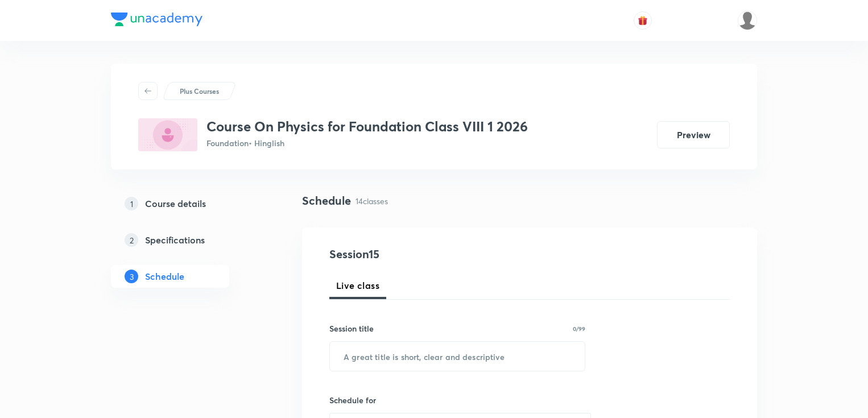 The image size is (868, 418). What do you see at coordinates (693, 135) in the screenshot?
I see `button: Preview` at bounding box center [693, 135].